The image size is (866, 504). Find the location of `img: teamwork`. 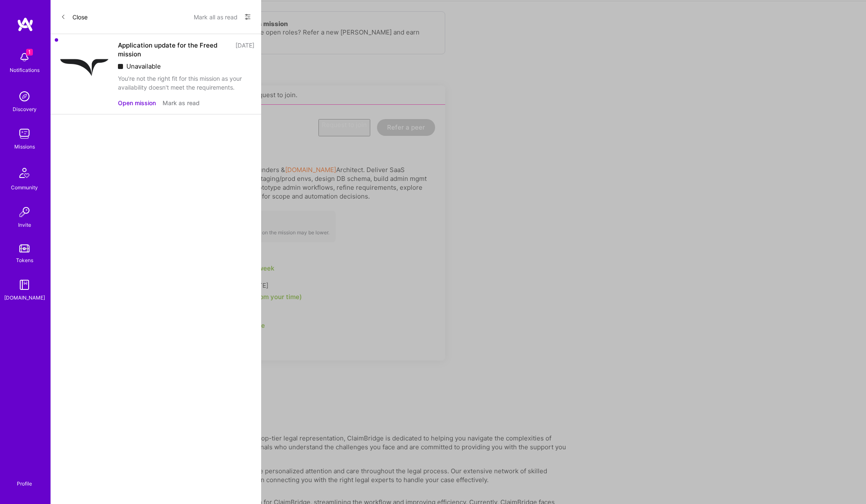

img: teamwork is located at coordinates (25, 134).